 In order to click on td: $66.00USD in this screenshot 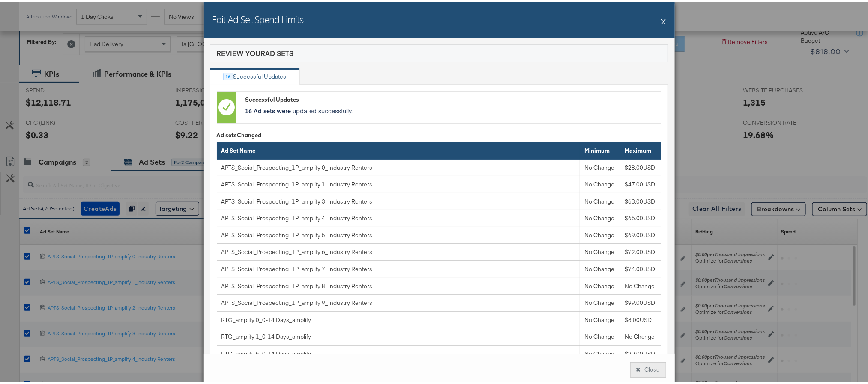, I will do `click(641, 216)`.